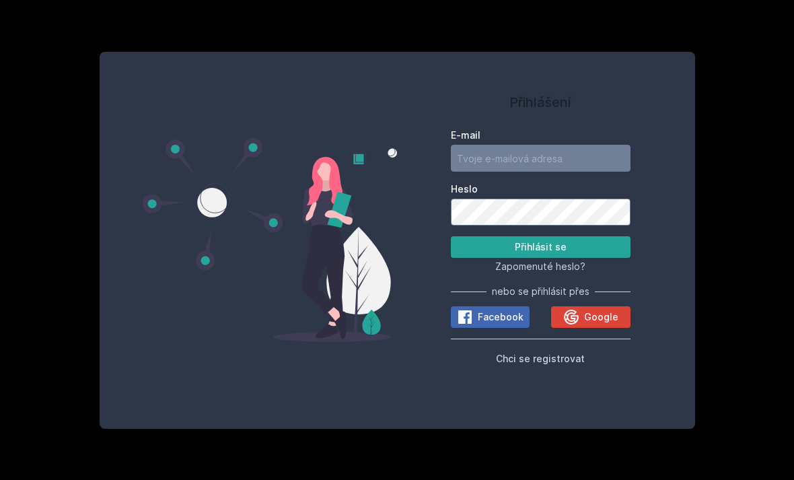 This screenshot has width=794, height=480. I want to click on span: Chci se registrovat, so click(540, 358).